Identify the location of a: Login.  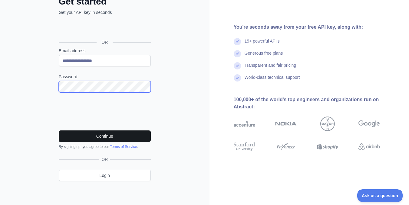
(105, 176).